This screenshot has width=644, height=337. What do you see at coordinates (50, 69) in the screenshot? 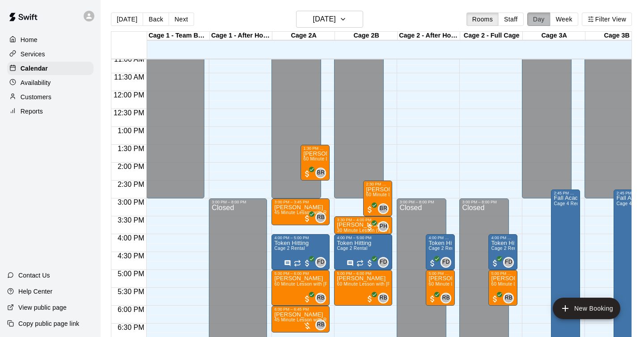
I see `div: Calendar` at bounding box center [50, 69].